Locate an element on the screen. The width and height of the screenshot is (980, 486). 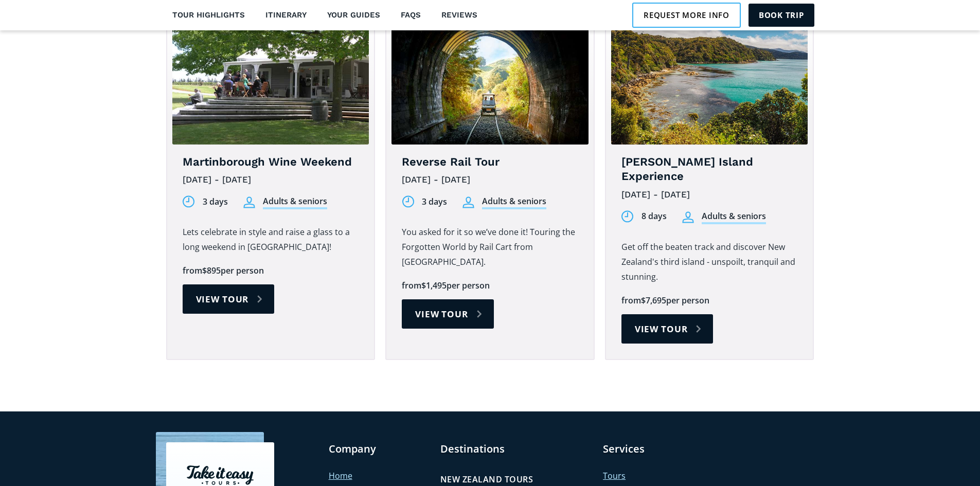
a: Services is located at coordinates (624, 449).